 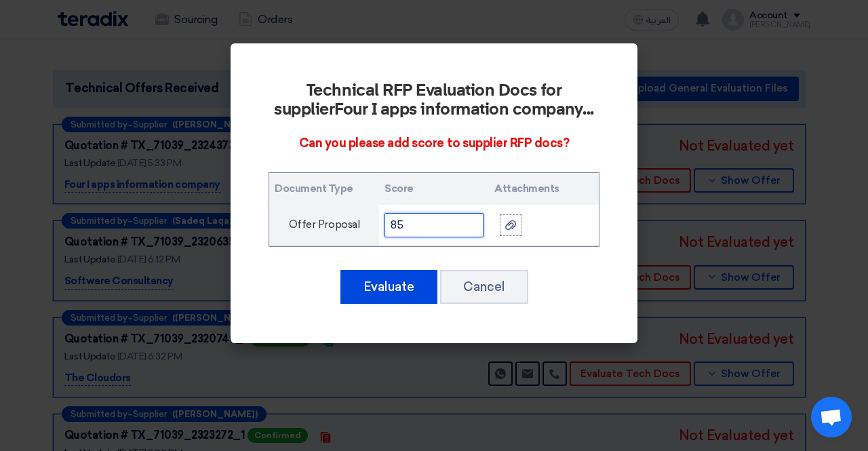 I want to click on th: Score, so click(x=434, y=189).